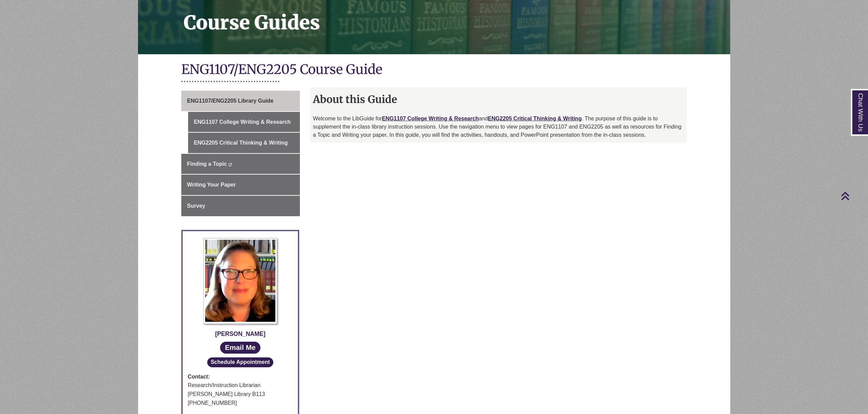 The width and height of the screenshot is (868, 414). I want to click on img: Profile Photo, so click(240, 281).